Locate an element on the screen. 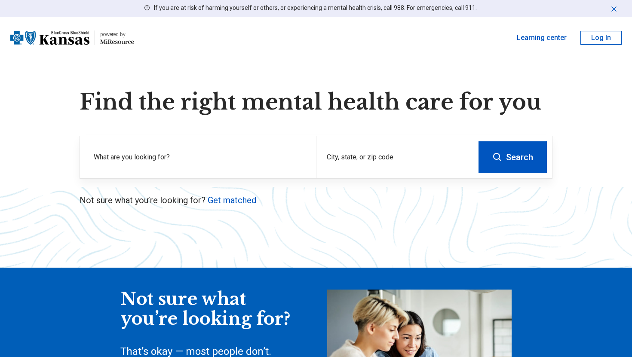  a: Blue Cross Blue Shield Kansaspowered by is located at coordinates (72, 38).